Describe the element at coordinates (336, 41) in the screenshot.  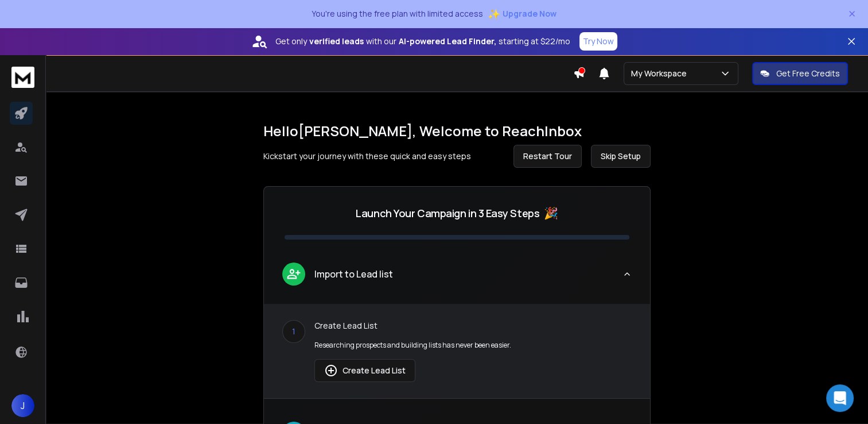
I see `strong: verified leads` at that location.